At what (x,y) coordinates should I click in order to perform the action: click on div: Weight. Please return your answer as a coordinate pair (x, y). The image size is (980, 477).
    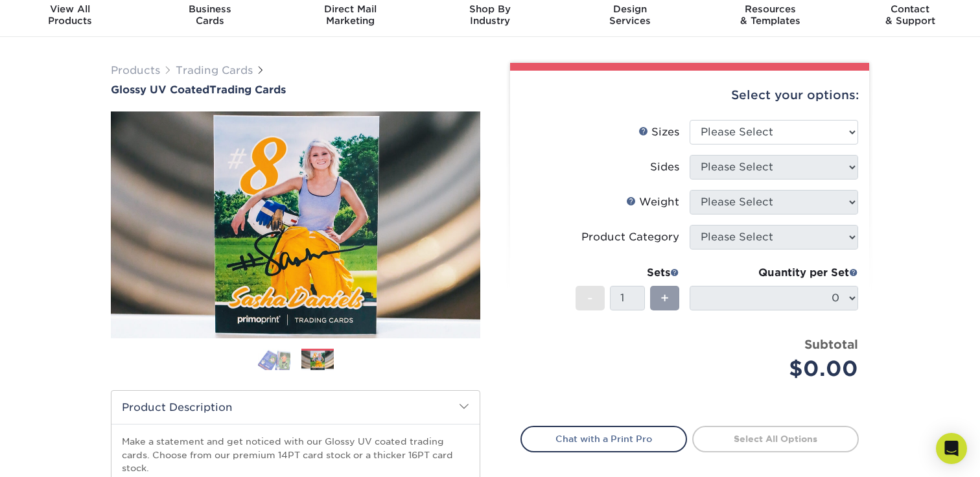
    Looking at the image, I should click on (652, 202).